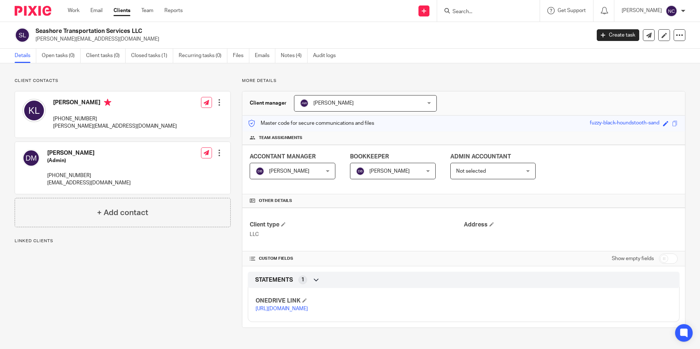  I want to click on span: Team assignments, so click(280, 138).